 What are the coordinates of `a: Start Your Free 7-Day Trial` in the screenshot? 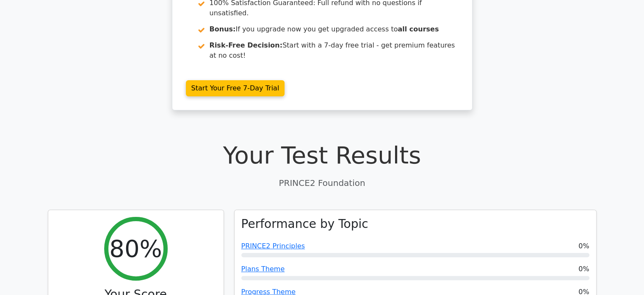 It's located at (235, 88).